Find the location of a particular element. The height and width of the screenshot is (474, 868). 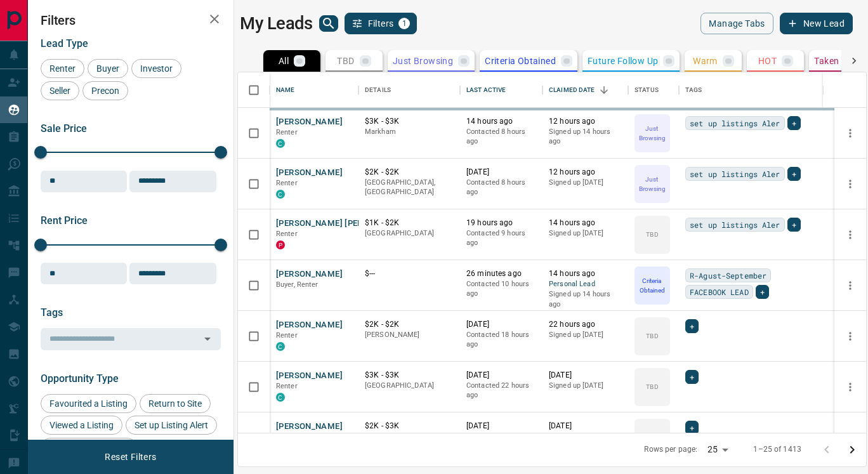

h1: My Leads is located at coordinates (276, 24).